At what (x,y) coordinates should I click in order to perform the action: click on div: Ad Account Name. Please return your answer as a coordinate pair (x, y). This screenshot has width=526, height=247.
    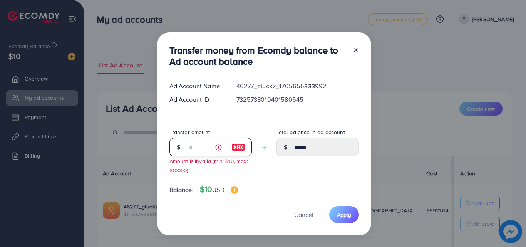
    Looking at the image, I should click on (197, 86).